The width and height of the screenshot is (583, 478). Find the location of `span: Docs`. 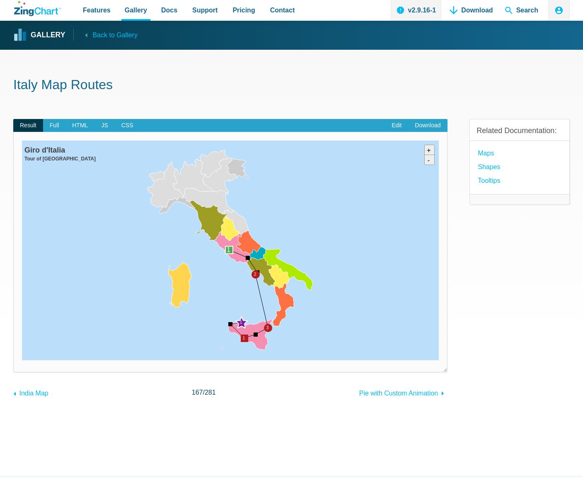

span: Docs is located at coordinates (169, 10).